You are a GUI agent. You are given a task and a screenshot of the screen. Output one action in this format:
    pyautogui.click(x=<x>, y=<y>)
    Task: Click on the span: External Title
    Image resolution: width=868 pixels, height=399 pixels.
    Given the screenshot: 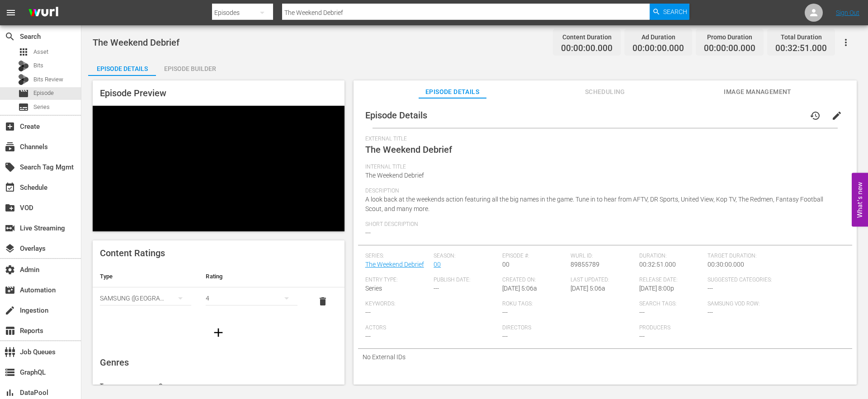 What is the action you would take?
    pyautogui.click(x=603, y=139)
    